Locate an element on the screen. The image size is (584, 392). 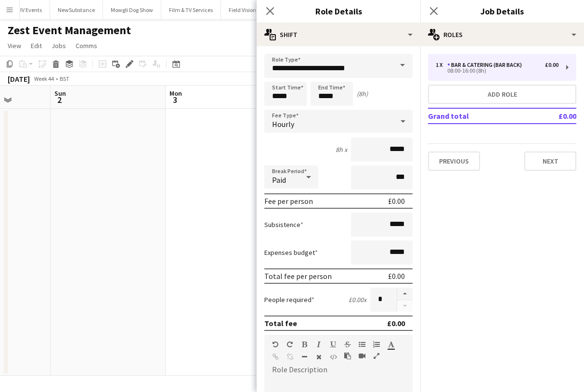
h3: Role Details is located at coordinates (338, 11).